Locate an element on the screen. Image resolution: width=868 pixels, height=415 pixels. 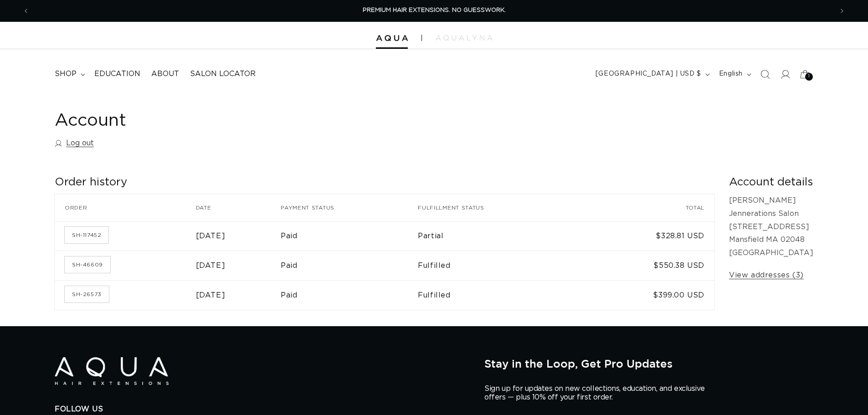
span: English is located at coordinates (731, 74).